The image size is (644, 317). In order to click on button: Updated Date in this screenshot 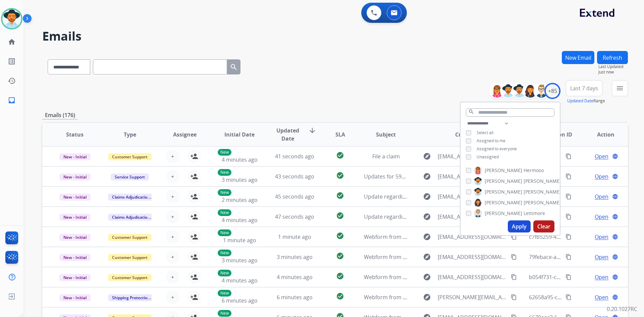, I will do `click(581, 101)`.